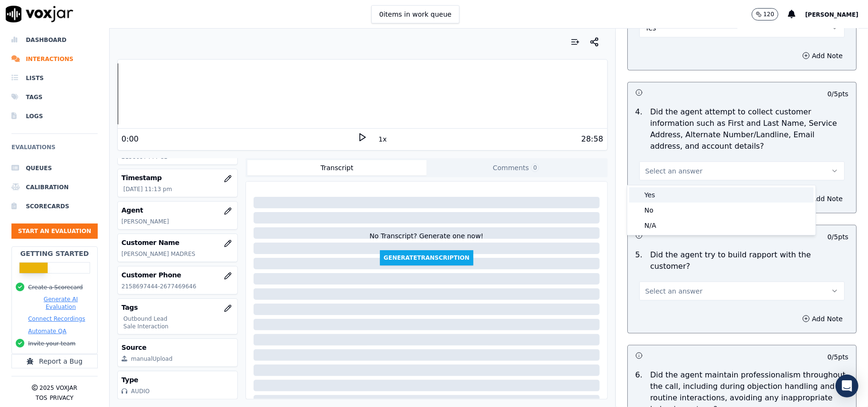 Image resolution: width=868 pixels, height=407 pixels. I want to click on div: N/A, so click(721, 225).